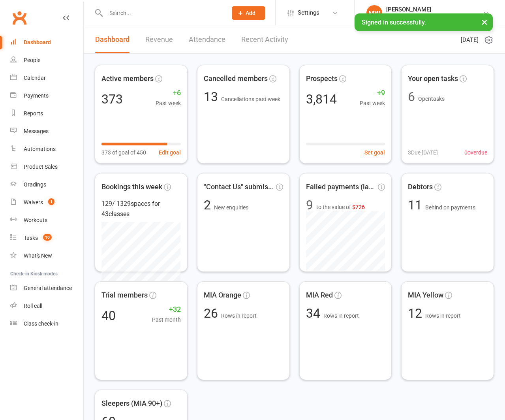 The height and width of the screenshot is (420, 505). Describe the element at coordinates (431, 99) in the screenshot. I see `span: Open tasks` at that location.